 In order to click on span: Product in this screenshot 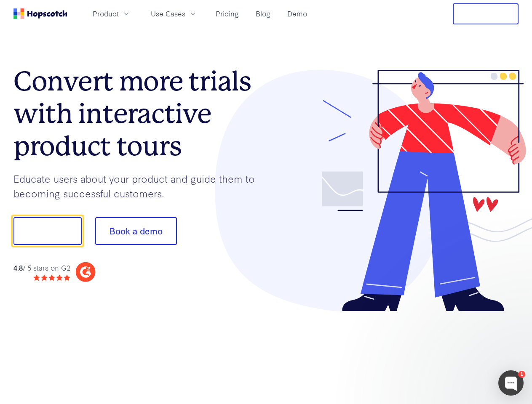, I will do `click(106, 14)`.